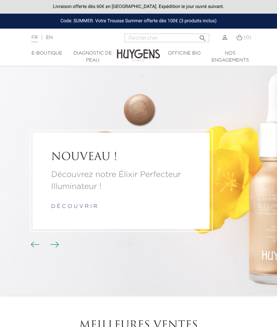  I want to click on h2: NOUVEAU !, so click(121, 157).